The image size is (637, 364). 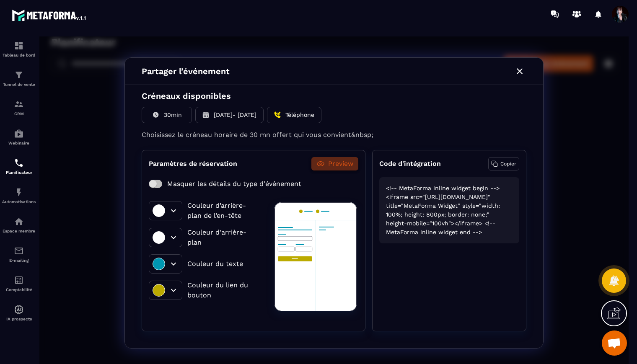 I want to click on p: Masquer les détails du type d'événement, so click(x=195, y=148).